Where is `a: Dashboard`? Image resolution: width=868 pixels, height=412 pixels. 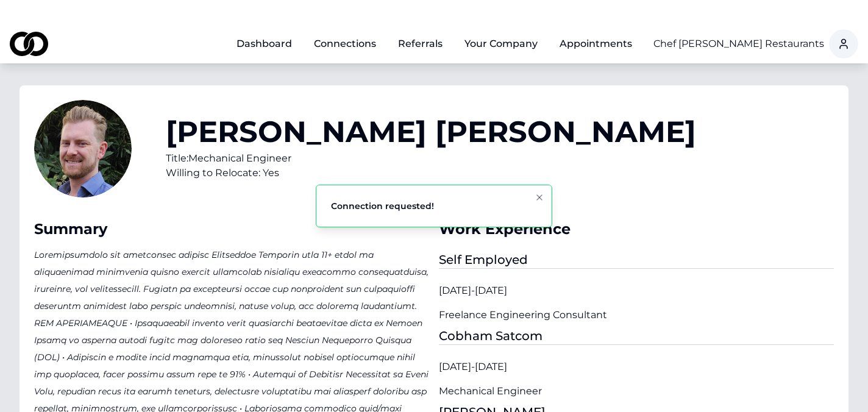
a: Dashboard is located at coordinates (264, 44).